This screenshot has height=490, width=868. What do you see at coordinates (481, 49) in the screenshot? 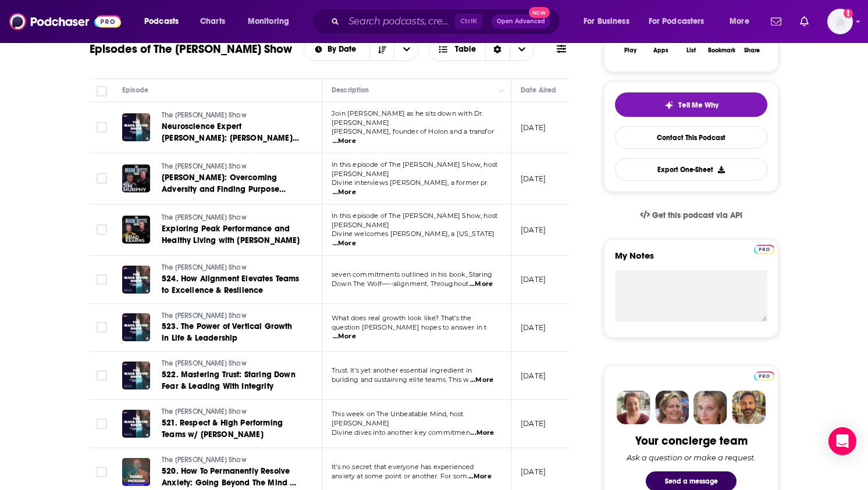
I see `h2: Choose View` at bounding box center [481, 49].